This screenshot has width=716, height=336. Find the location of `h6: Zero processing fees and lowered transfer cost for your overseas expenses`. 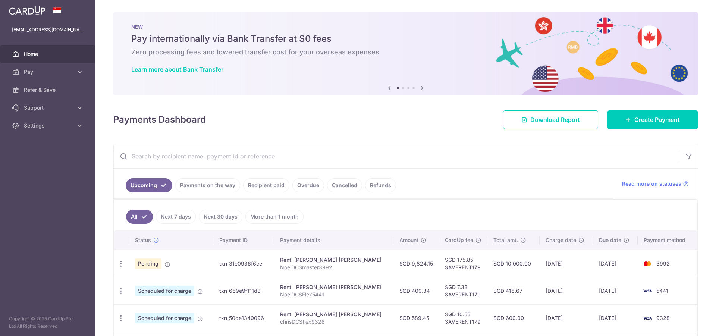

h6: Zero processing fees and lowered transfer cost for your overseas expenses is located at coordinates (406, 52).